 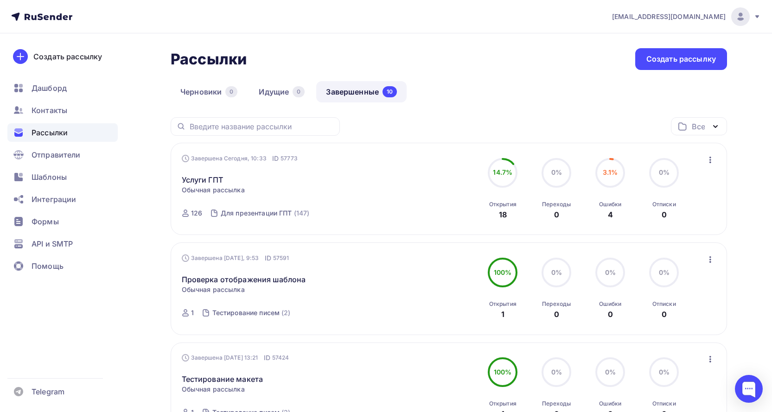 I want to click on a: Тестирование макета, so click(x=222, y=379).